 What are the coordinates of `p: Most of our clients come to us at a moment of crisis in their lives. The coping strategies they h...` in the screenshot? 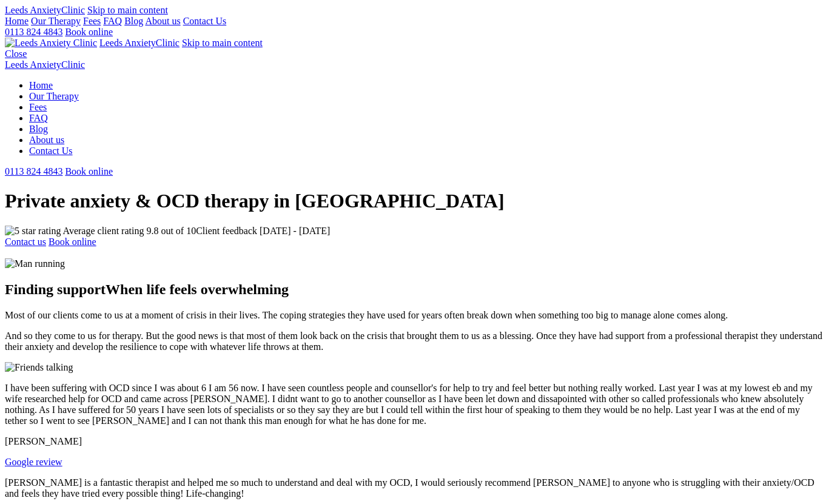 It's located at (414, 315).